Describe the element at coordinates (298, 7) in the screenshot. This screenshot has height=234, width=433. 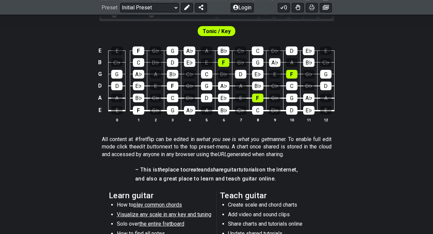
I see `button: Toggle Dexterity for all fretkits` at that location.